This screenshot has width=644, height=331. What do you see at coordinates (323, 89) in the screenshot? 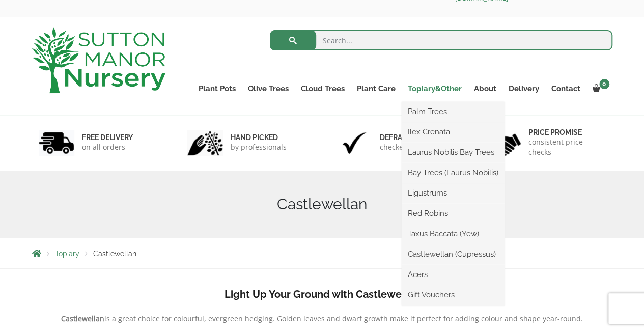
I see `a: Cloud Trees` at bounding box center [323, 89].